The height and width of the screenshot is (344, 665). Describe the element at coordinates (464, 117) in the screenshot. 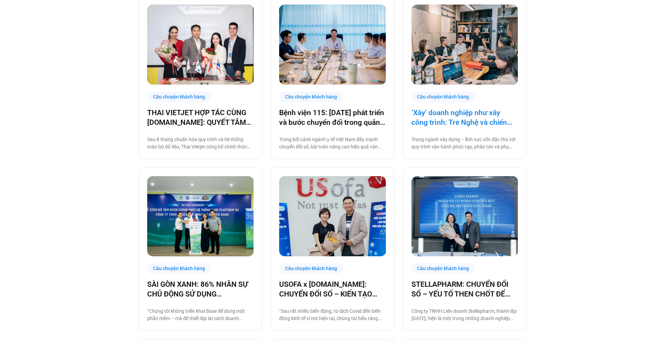

I see `a: ‘Xây’ doanh nghiệp như xây công trình: Tre Nghệ và chiến lược chuyển đổi từ gốc` at that location.